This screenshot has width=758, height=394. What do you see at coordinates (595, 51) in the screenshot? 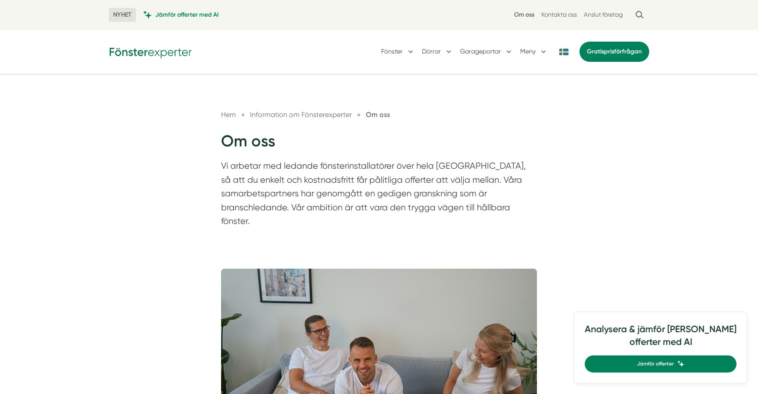
I see `span: Gratis` at bounding box center [595, 51].